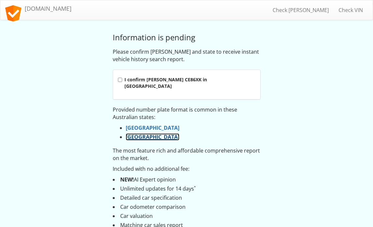  Describe the element at coordinates (186, 154) in the screenshot. I see `p: The most feature rich and affordable comprehensive report on the market.` at that location.